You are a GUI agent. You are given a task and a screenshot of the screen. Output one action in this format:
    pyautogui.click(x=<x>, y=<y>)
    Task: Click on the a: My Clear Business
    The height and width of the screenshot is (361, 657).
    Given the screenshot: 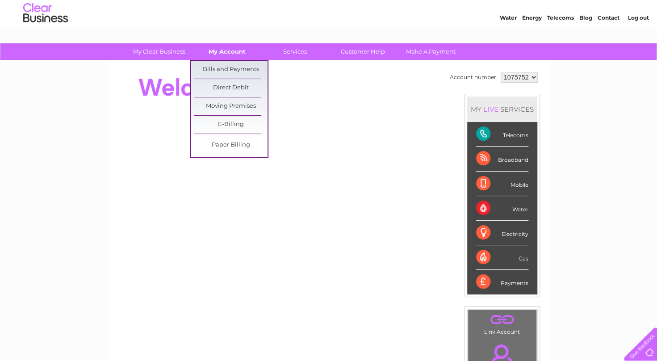 What is the action you would take?
    pyautogui.click(x=159, y=51)
    